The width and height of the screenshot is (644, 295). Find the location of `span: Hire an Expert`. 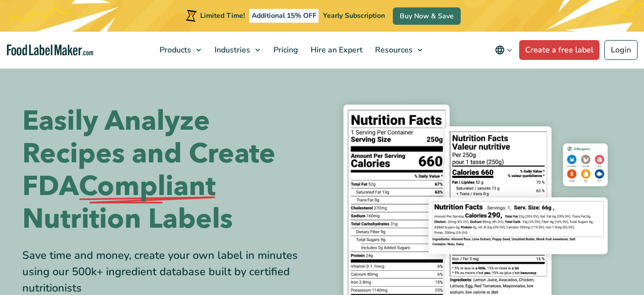

span: Hire an Expert is located at coordinates (336, 50).